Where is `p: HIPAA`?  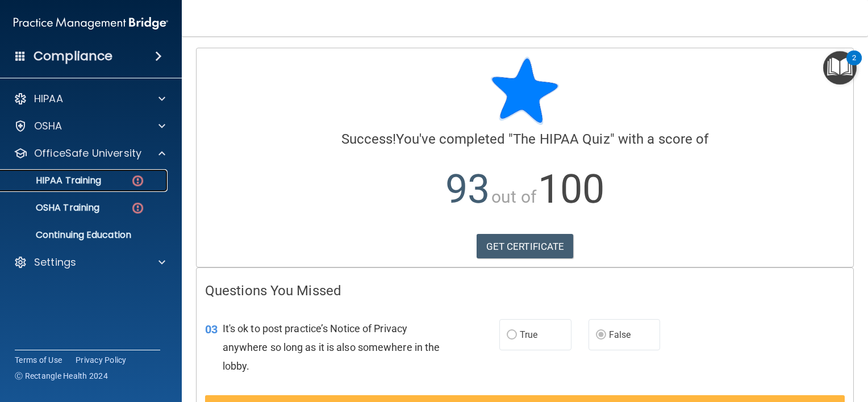
p: HIPAA is located at coordinates (48, 99).